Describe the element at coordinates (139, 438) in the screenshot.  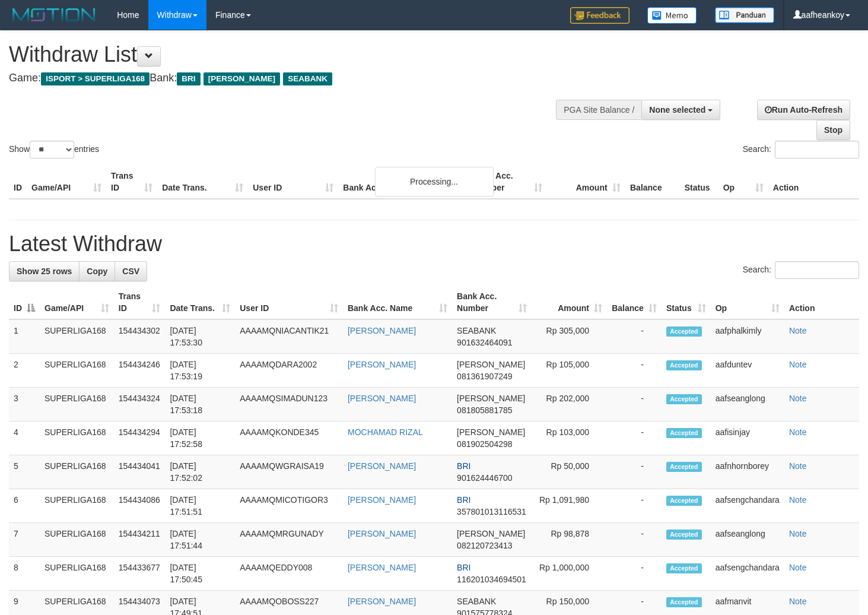
I see `td: 154434294` at that location.